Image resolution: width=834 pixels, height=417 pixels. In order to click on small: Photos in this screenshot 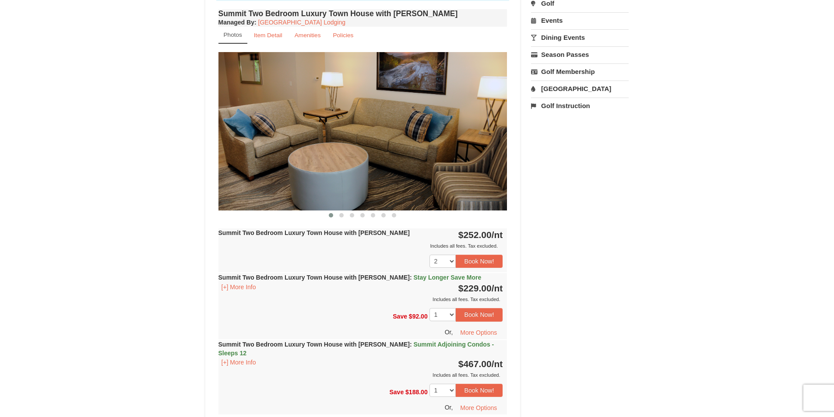, I will do `click(233, 35)`.